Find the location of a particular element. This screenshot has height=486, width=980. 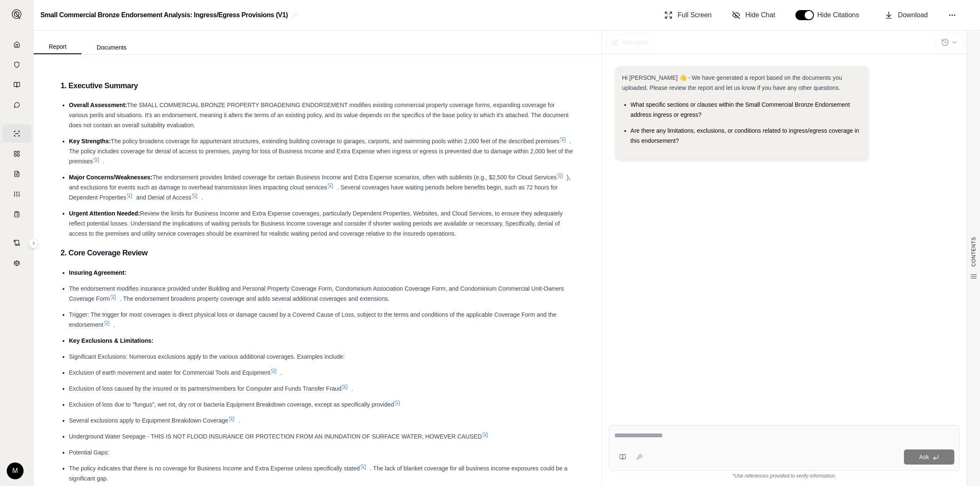

div: M is located at coordinates (15, 471).